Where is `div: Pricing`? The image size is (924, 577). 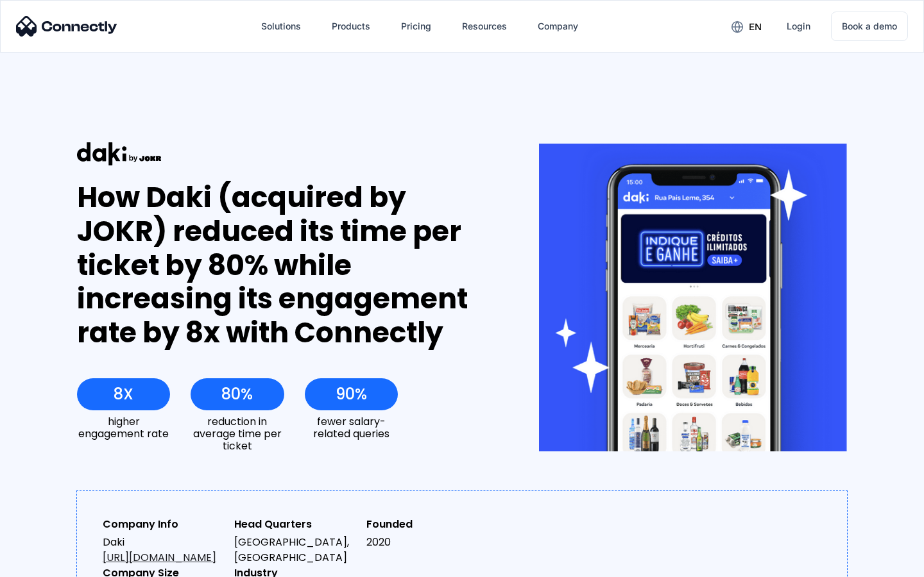 div: Pricing is located at coordinates (415, 26).